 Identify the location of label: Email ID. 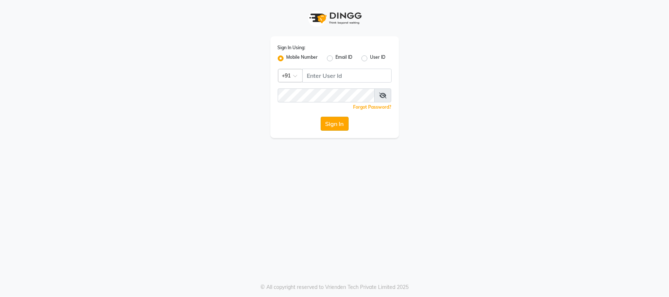
(344, 58).